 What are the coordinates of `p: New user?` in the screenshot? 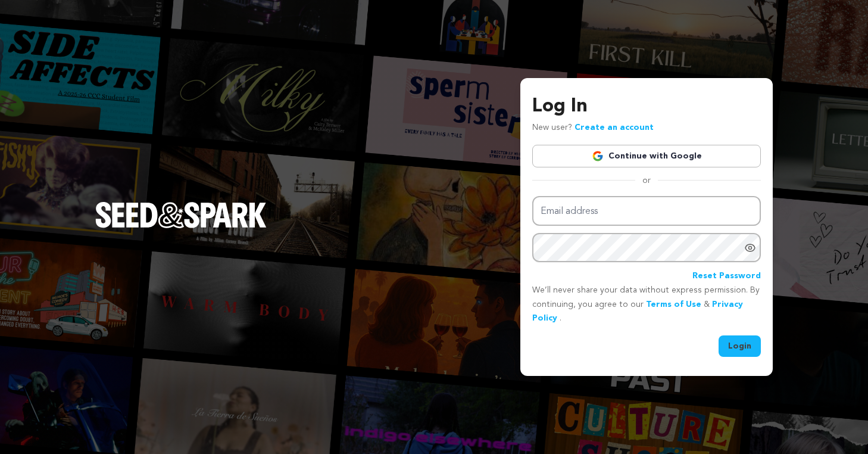 It's located at (593, 128).